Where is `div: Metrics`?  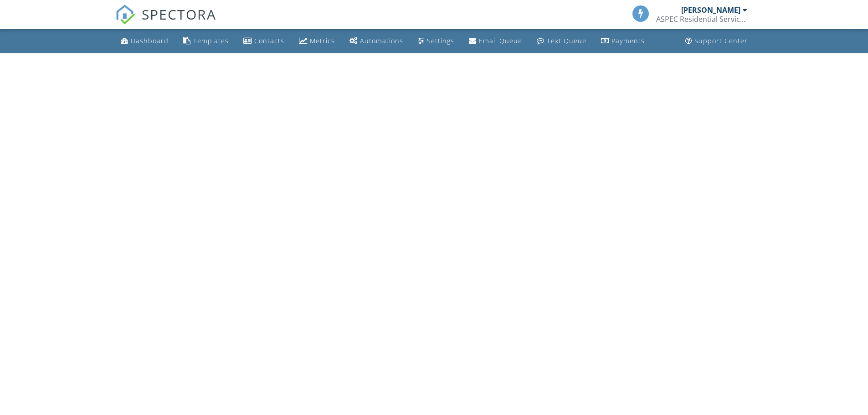
div: Metrics is located at coordinates (322, 40).